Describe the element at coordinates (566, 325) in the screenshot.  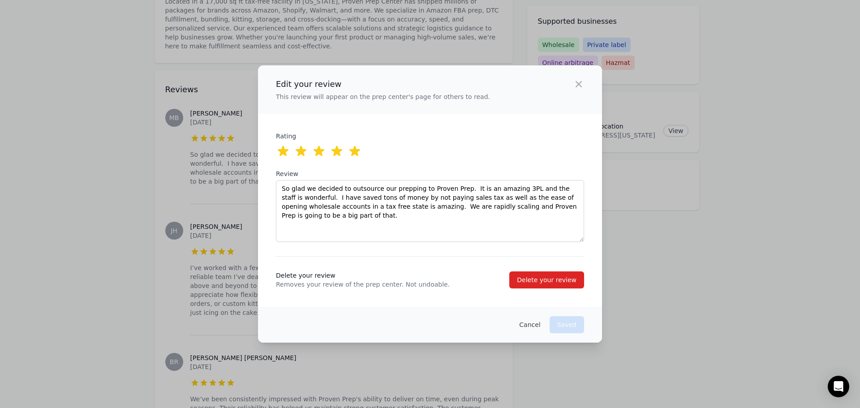
I see `button: Saved` at that location.